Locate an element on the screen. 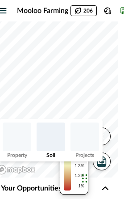  span: Your Opportunities is located at coordinates (31, 188).